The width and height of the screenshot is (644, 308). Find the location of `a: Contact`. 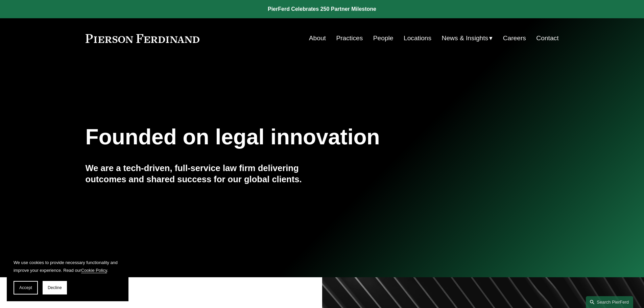

a: Contact is located at coordinates (547, 38).